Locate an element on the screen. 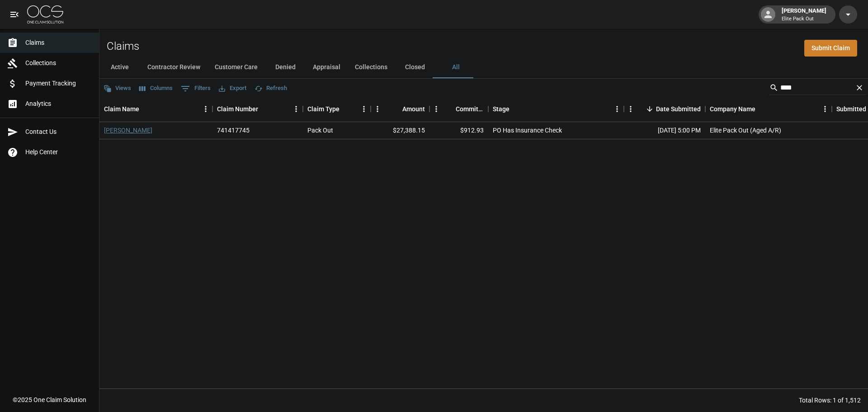 The height and width of the screenshot is (412, 868). button: Export is located at coordinates (232, 88).